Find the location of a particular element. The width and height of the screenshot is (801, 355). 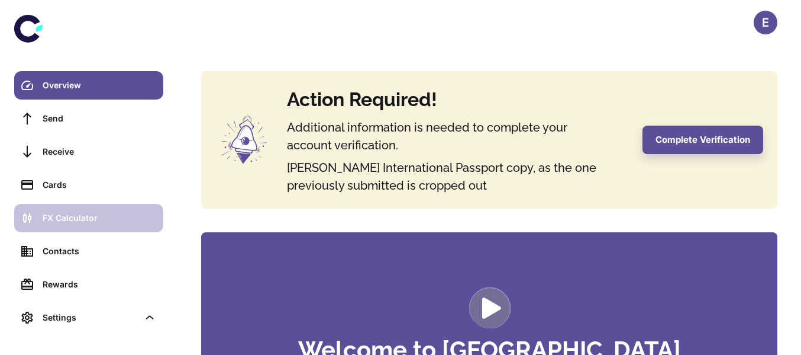

div: Receive is located at coordinates (99, 152).